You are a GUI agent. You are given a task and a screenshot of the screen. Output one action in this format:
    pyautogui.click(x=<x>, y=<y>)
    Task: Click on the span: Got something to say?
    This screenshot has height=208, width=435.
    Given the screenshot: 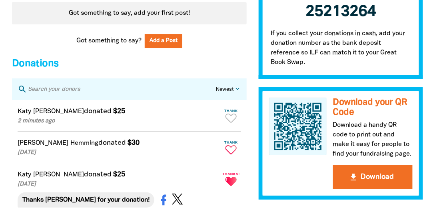 What is the action you would take?
    pyautogui.click(x=109, y=41)
    